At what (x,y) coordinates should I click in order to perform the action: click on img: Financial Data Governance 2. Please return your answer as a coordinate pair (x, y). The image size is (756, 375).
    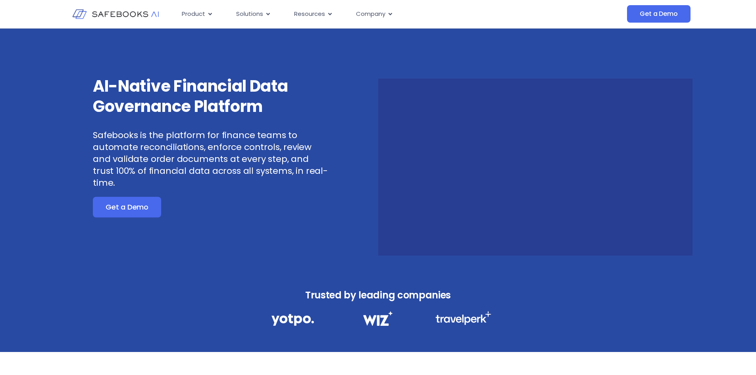
    Looking at the image, I should click on (378, 318).